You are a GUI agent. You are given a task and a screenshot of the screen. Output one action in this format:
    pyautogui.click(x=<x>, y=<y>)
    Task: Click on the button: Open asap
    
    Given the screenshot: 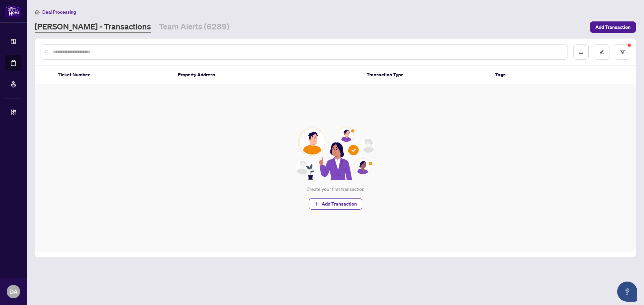 What is the action you would take?
    pyautogui.click(x=627, y=292)
    